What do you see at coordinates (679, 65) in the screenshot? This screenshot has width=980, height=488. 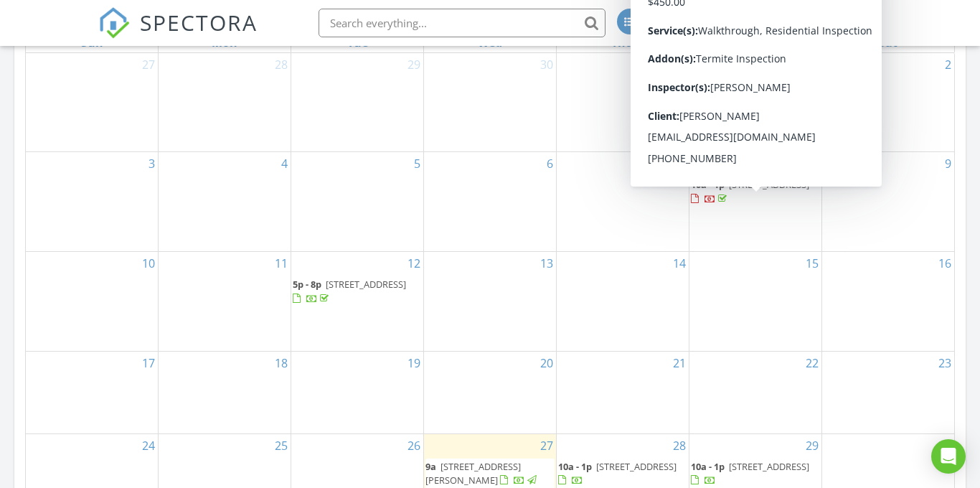 I see `a: Go to July 31, 2025` at bounding box center [679, 65].